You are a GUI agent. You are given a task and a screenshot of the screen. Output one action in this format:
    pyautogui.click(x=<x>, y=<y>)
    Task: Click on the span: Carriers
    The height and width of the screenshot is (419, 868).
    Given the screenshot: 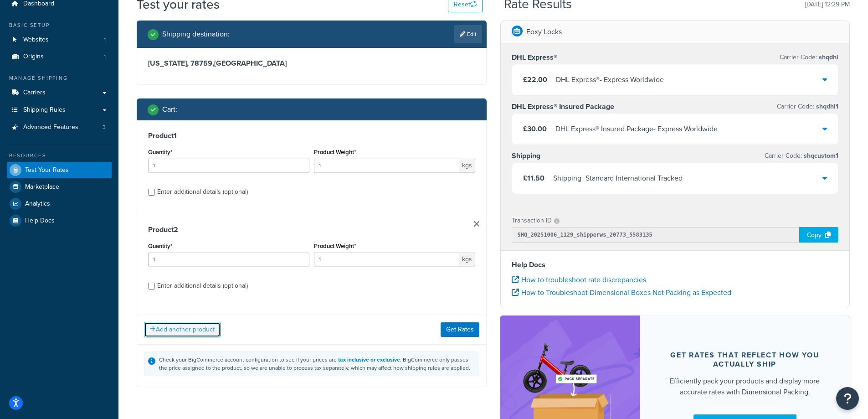 What is the action you would take?
    pyautogui.click(x=34, y=93)
    